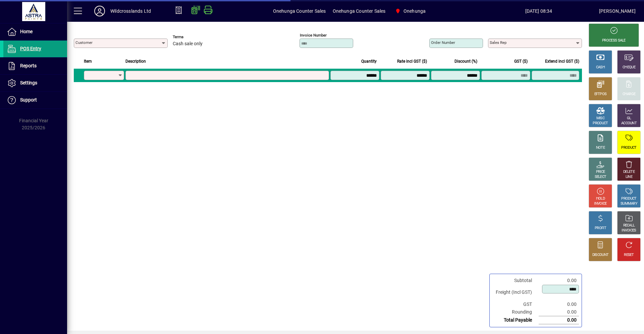 The height and width of the screenshot is (334, 644). What do you see at coordinates (629, 123) in the screenshot?
I see `div: ACCOUNT` at bounding box center [629, 123].